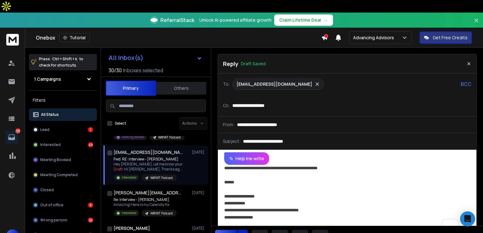 The width and height of the screenshot is (483, 233). What do you see at coordinates (155, 58) in the screenshot?
I see `button: All Inbox(s)` at bounding box center [155, 58].